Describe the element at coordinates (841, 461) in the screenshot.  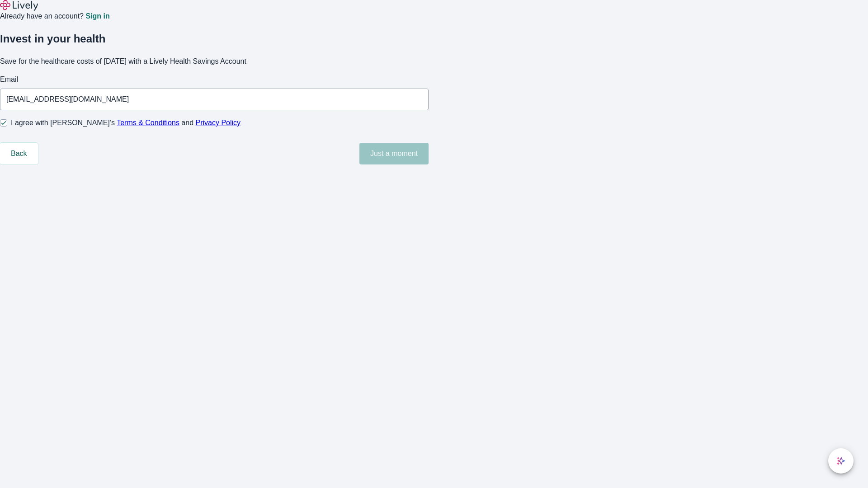
I see `svg: Lively AI Assistant` at that location.